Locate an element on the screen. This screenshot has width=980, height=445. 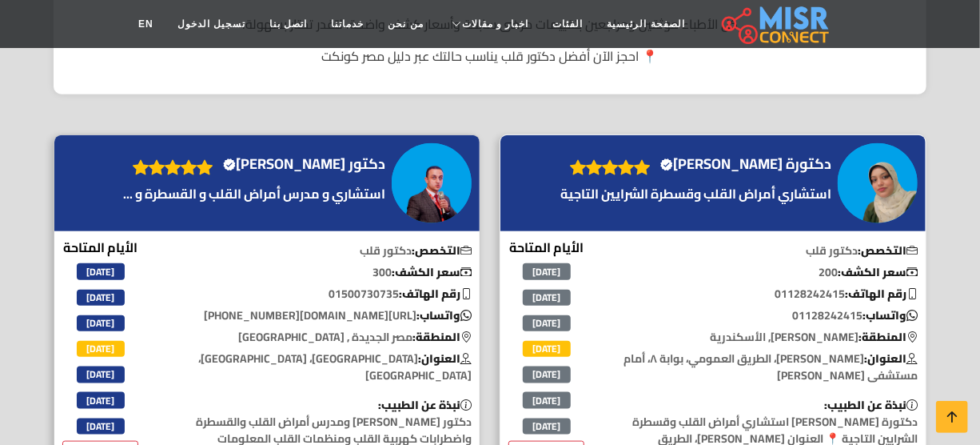
img: main.misr_connect is located at coordinates (776, 24).